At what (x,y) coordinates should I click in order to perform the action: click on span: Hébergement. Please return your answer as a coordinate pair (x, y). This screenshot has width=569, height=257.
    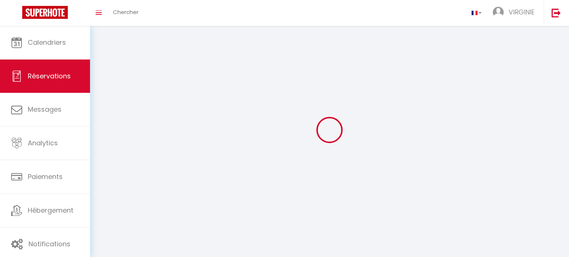
    Looking at the image, I should click on (50, 210).